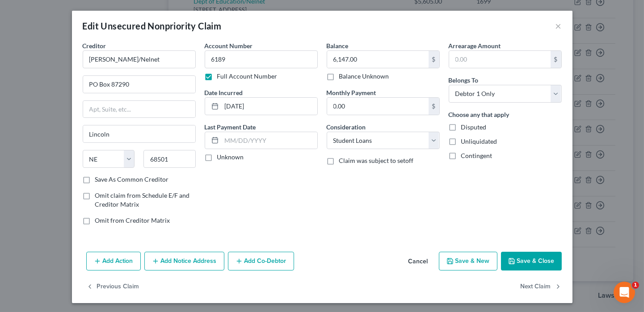 This screenshot has width=644, height=312. I want to click on button: Next Claim, so click(541, 287).